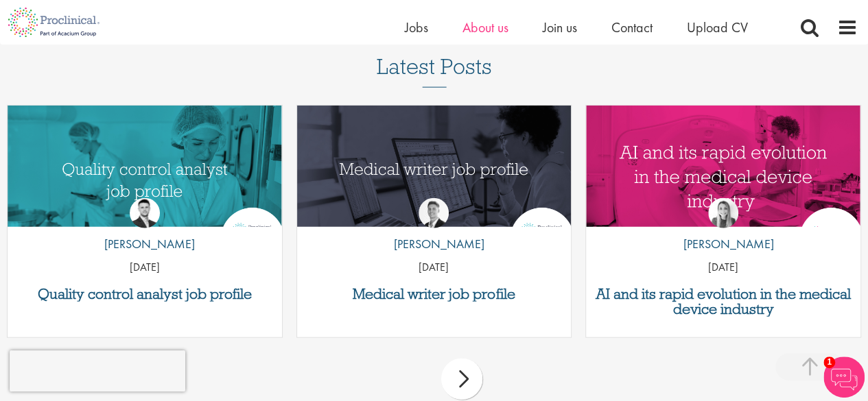  I want to click on h3: Quality control analyst job profile, so click(144, 294).